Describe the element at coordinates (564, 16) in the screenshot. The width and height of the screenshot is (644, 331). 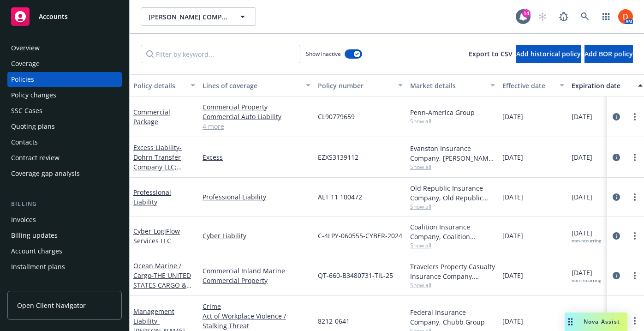
I see `a: Report a Bug` at that location.